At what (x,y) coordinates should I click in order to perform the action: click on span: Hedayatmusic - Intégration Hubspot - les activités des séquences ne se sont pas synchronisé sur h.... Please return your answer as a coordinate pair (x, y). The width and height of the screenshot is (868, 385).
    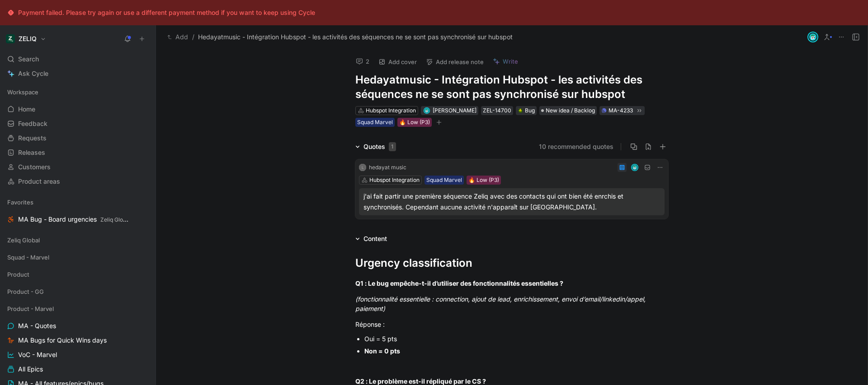
    Looking at the image, I should click on (356, 37).